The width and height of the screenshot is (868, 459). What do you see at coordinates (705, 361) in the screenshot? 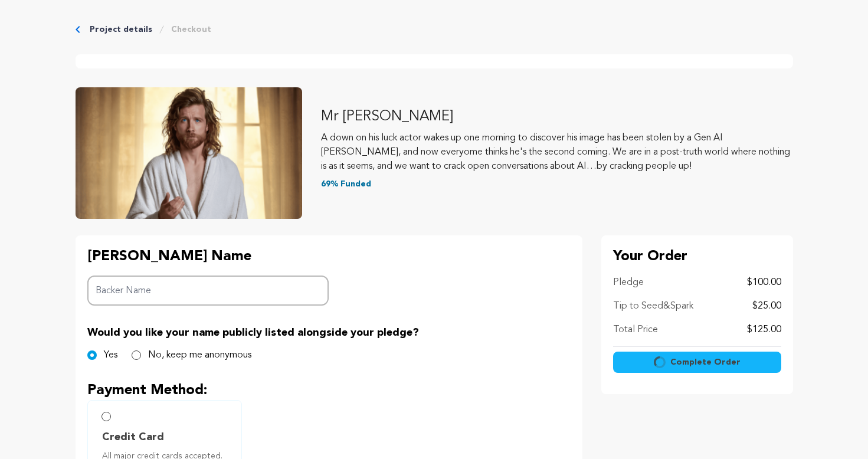
I see `span: Complete Order` at bounding box center [705, 361].